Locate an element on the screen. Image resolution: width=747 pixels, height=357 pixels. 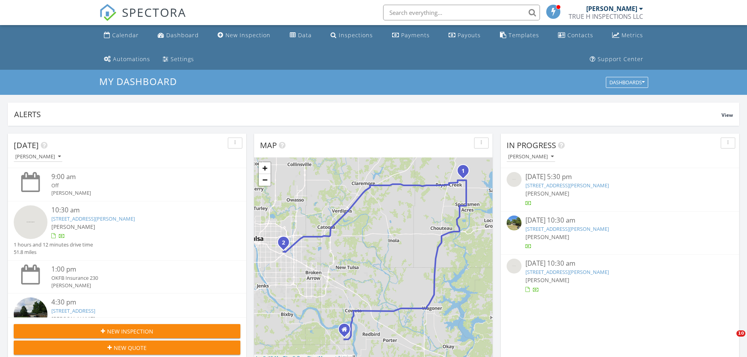
div: 1 hours and 12 minutes drive time is located at coordinates (53, 245).